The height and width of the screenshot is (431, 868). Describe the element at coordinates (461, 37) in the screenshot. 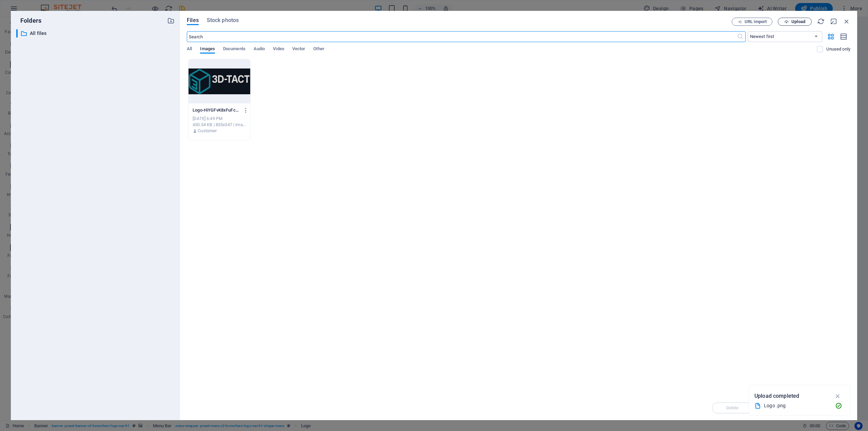

I see `input: Search` at that location.